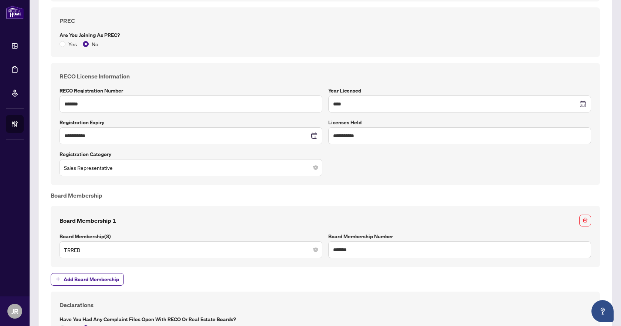 The image size is (621, 326). Describe the element at coordinates (325, 305) in the screenshot. I see `h4: Declarations` at that location.